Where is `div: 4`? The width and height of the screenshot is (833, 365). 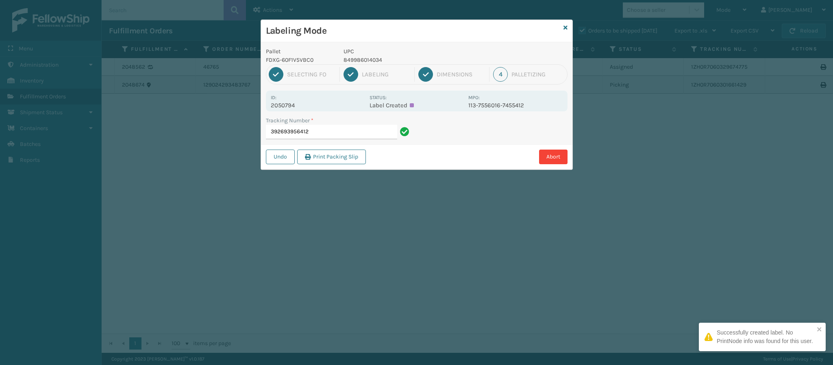 div: 4 is located at coordinates (501, 74).